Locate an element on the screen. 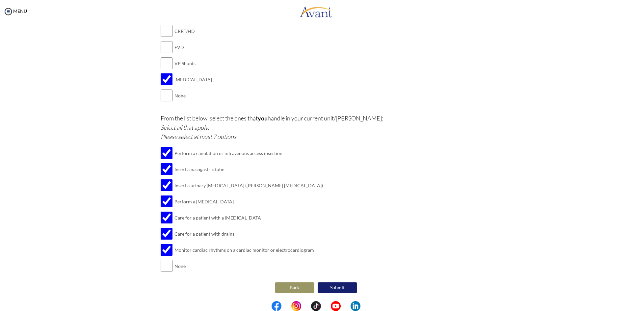 The width and height of the screenshot is (632, 311). td: Care for a patient with drains is located at coordinates (248, 234).